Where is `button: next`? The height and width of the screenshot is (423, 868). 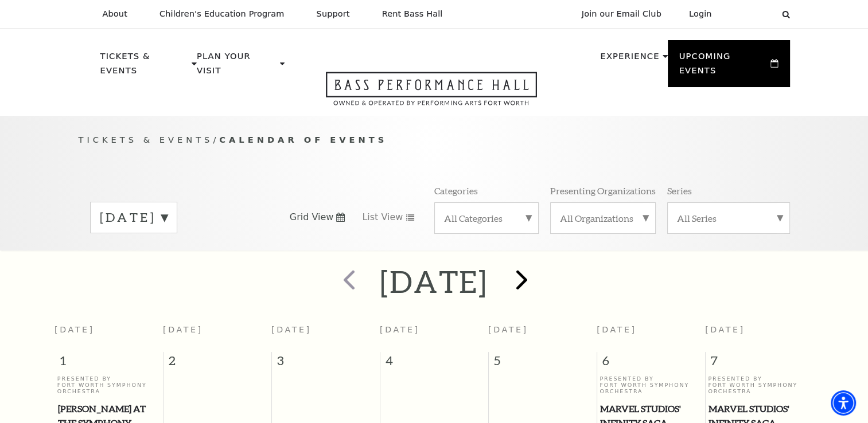 button: next is located at coordinates (519, 281).